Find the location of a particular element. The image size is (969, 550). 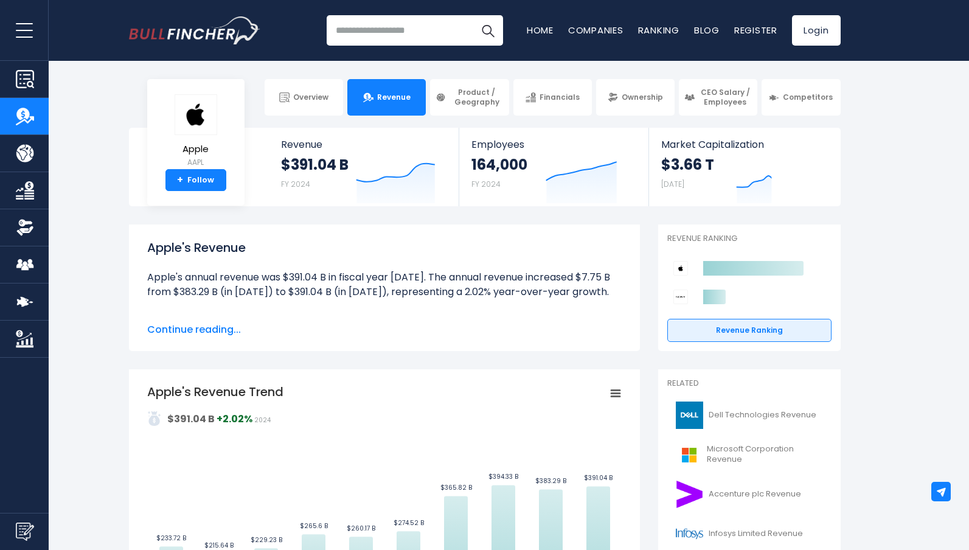

a: CEO Salary / Employees is located at coordinates (718, 97).